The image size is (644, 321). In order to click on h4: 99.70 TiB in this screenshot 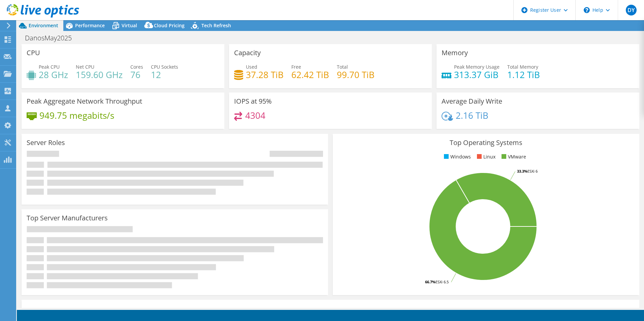, I will do `click(356, 75)`.